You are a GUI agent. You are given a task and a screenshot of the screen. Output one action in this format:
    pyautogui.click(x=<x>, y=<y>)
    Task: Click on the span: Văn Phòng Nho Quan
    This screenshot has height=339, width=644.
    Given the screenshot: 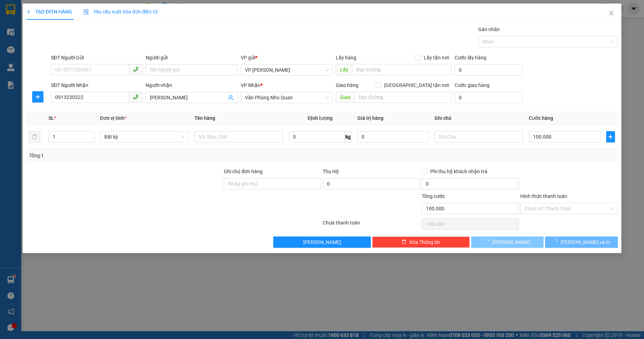 What is the action you would take?
    pyautogui.click(x=287, y=98)
    